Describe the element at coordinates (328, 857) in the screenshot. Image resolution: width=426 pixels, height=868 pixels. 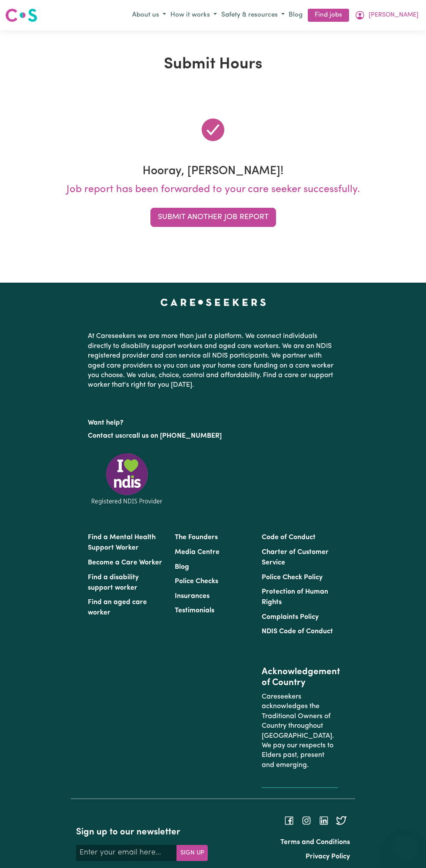
I see `a: Privacy Policy` at that location.